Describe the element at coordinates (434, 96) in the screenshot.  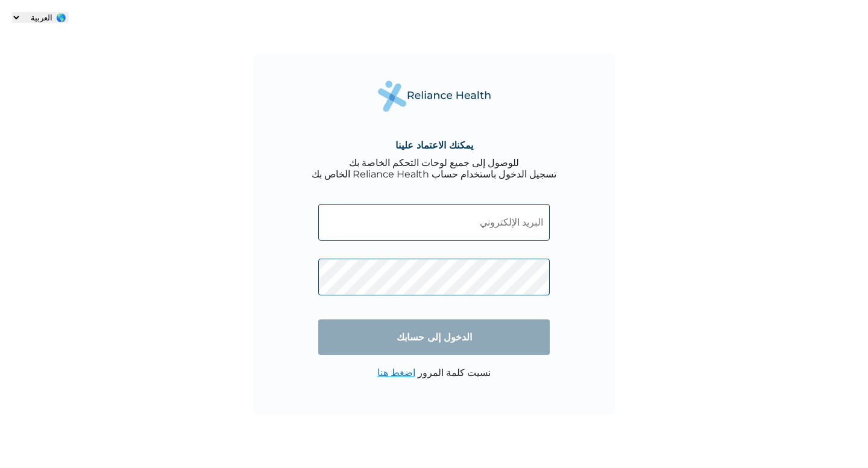
I see `img: ريلاينس هيلث لوجو` at that location.